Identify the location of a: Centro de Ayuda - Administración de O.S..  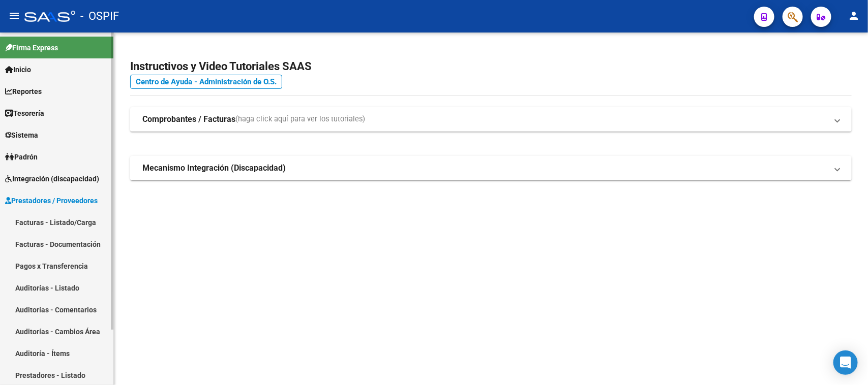
(206, 82).